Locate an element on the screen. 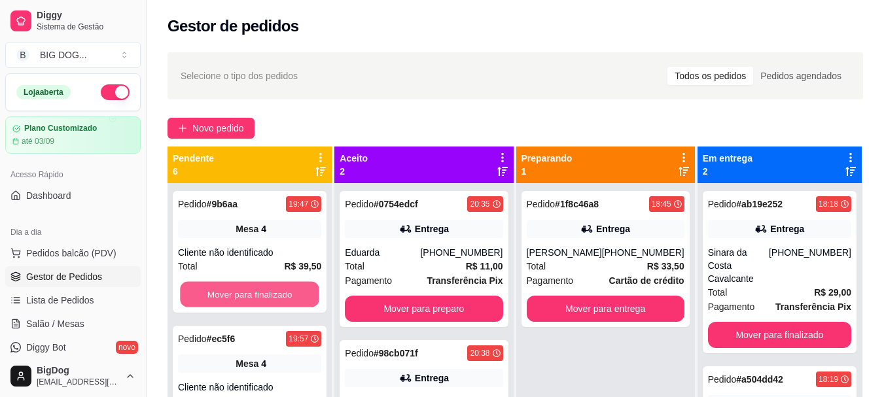  div: Eduarda is located at coordinates (382, 253).